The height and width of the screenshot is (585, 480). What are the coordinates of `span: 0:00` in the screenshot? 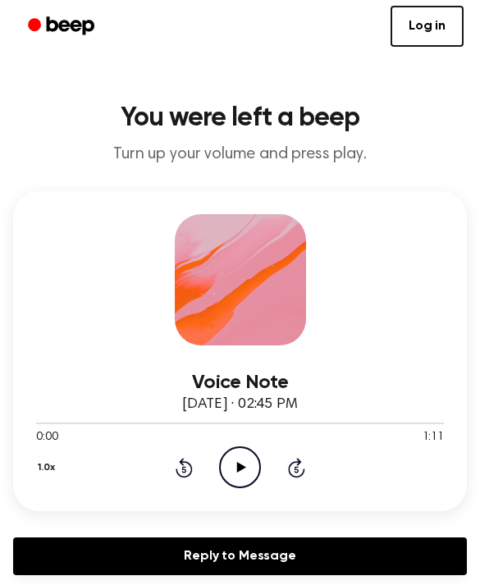 It's located at (47, 438).